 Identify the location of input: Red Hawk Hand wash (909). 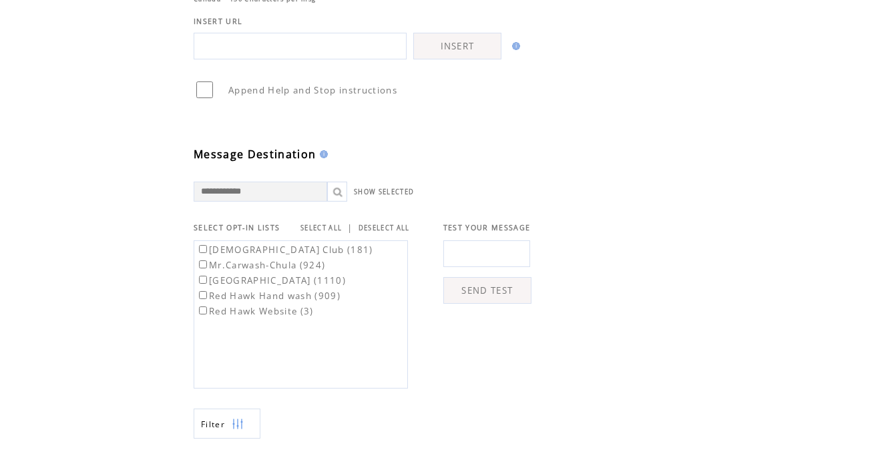
(203, 295).